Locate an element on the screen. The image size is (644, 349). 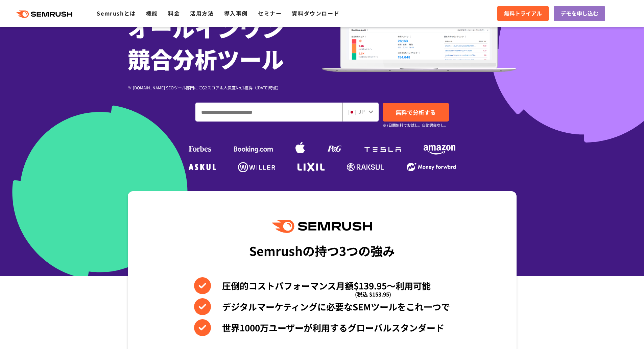
a: 無料で分析する is located at coordinates (416, 112).